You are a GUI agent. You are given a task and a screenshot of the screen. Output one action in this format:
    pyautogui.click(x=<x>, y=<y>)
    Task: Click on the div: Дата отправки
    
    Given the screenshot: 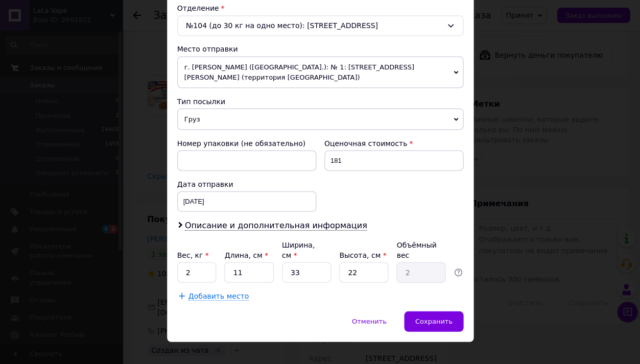 What is the action you would take?
    pyautogui.click(x=247, y=184)
    